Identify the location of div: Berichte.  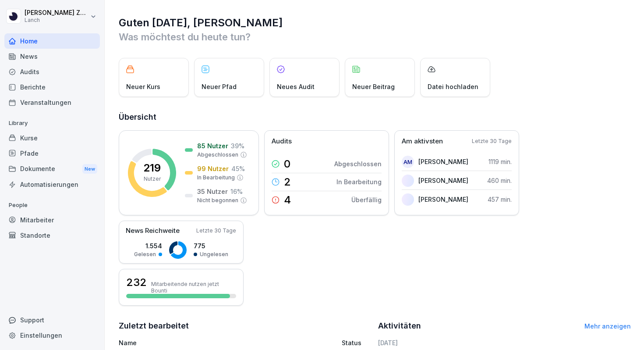
(52, 87).